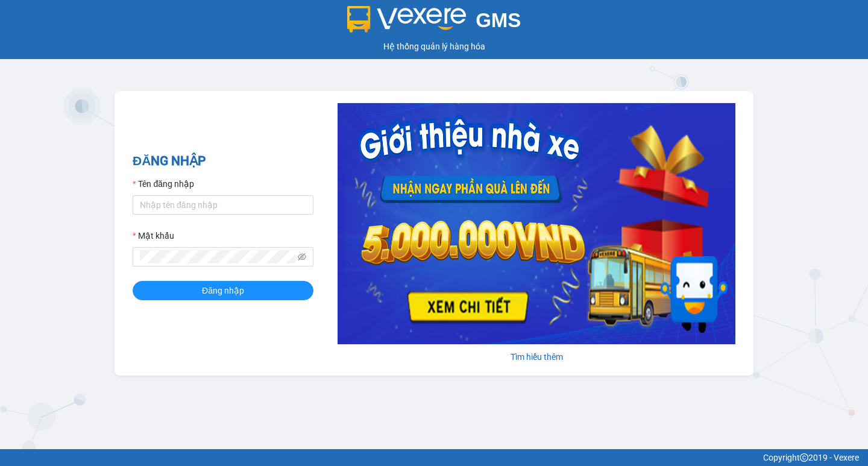 Image resolution: width=868 pixels, height=466 pixels. Describe the element at coordinates (223, 205) in the screenshot. I see `input: Tên đăng nhập` at that location.